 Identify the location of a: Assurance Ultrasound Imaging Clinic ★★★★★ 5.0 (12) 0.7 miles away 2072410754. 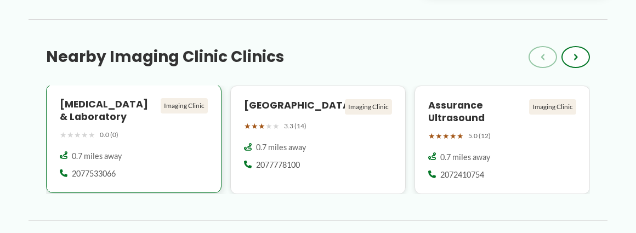
(502, 140).